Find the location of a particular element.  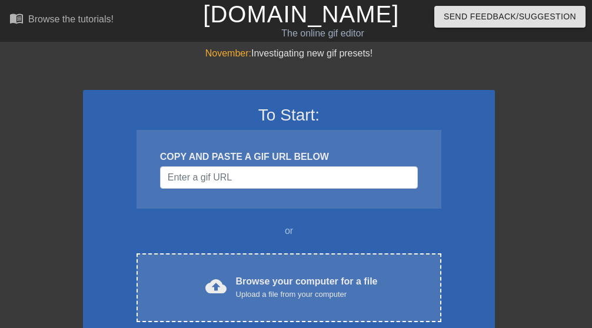

div: or is located at coordinates (289, 231).